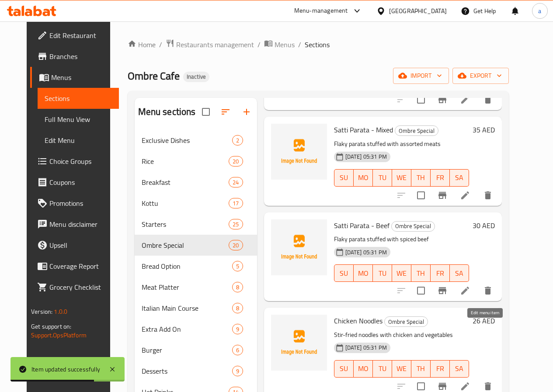  What do you see at coordinates (196, 182) in the screenshot?
I see `div: Breakfast24` at bounding box center [196, 182].